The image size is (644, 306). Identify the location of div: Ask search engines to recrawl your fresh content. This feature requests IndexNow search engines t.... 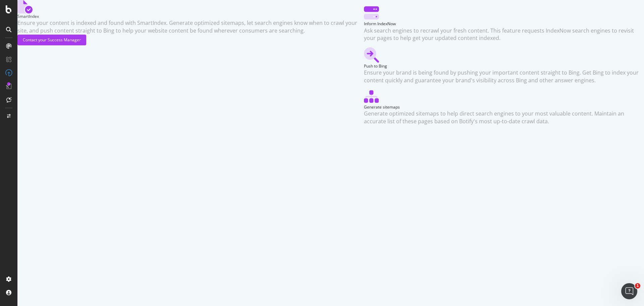
(504, 34).